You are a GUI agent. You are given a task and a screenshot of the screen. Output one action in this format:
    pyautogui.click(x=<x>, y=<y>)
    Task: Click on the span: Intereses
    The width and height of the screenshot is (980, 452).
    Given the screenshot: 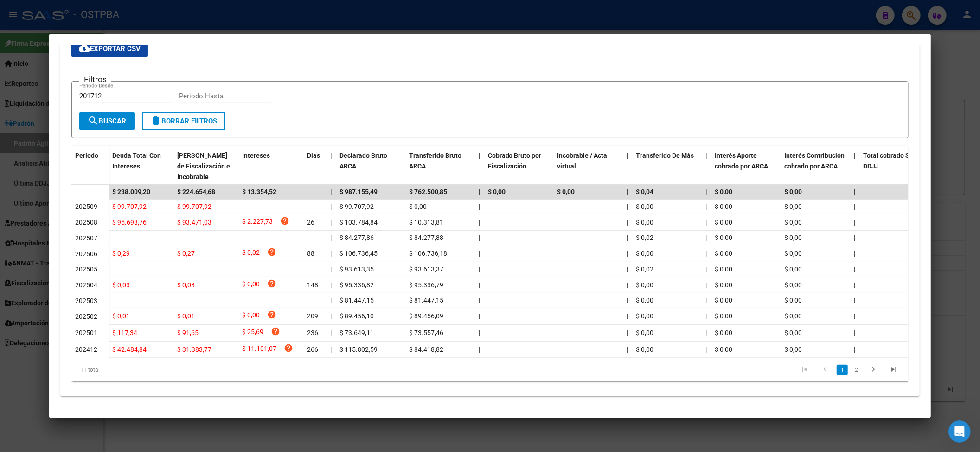 What is the action you would take?
    pyautogui.click(x=256, y=156)
    